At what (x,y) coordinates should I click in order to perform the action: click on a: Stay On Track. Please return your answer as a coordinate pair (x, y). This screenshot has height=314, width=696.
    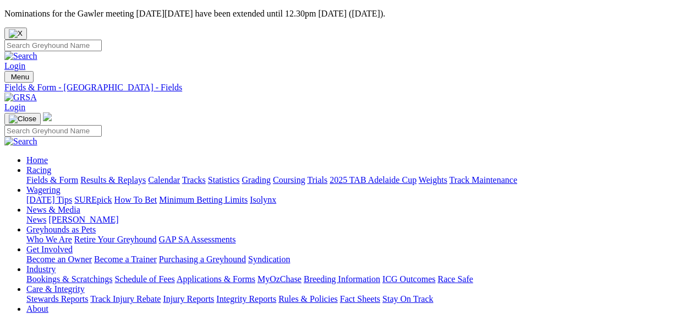
    Looking at the image, I should click on (408, 298).